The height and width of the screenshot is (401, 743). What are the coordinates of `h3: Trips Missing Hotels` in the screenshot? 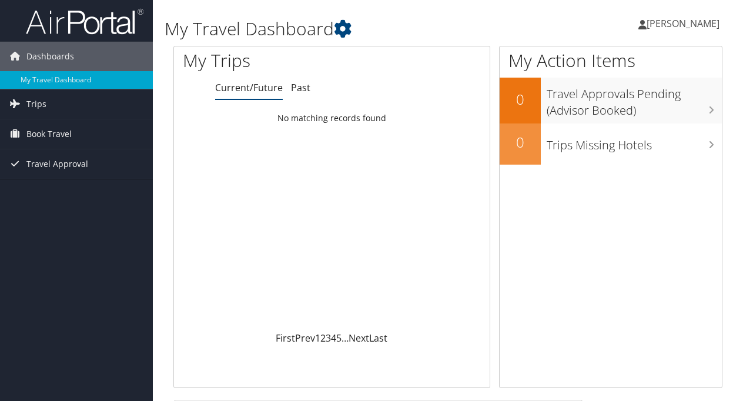 It's located at (634, 142).